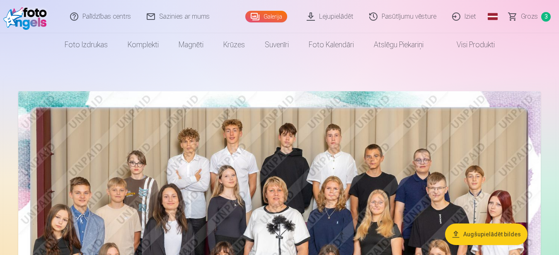 The height and width of the screenshot is (255, 559). Describe the element at coordinates (545, 17) in the screenshot. I see `span: 3` at that location.